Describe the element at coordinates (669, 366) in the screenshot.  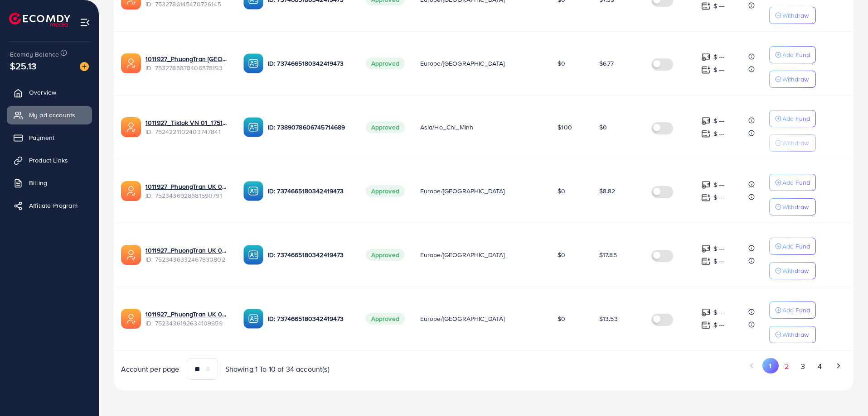
I see `ul: Pagination` at that location.